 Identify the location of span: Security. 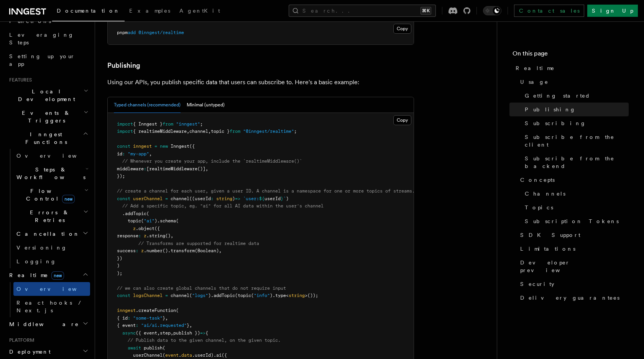
(537, 284).